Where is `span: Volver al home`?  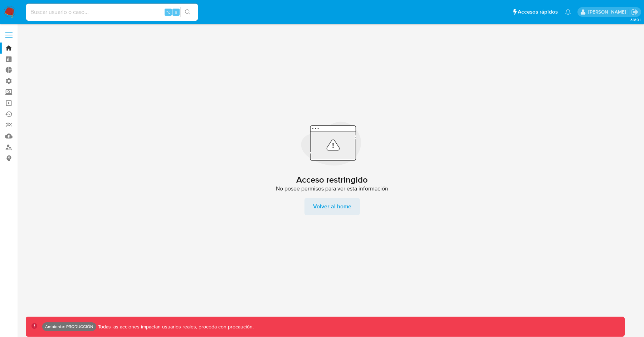 span: Volver al home is located at coordinates (332, 206).